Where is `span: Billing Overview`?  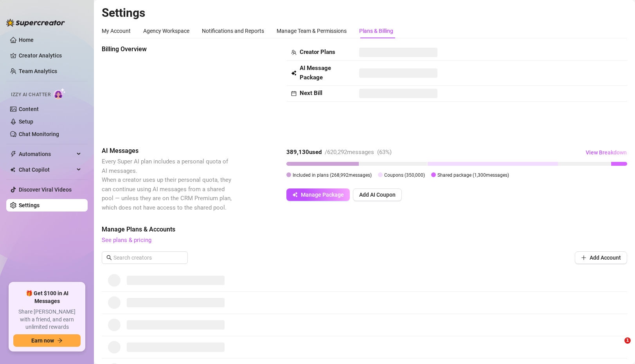
span: Billing Overview is located at coordinates (167, 49).